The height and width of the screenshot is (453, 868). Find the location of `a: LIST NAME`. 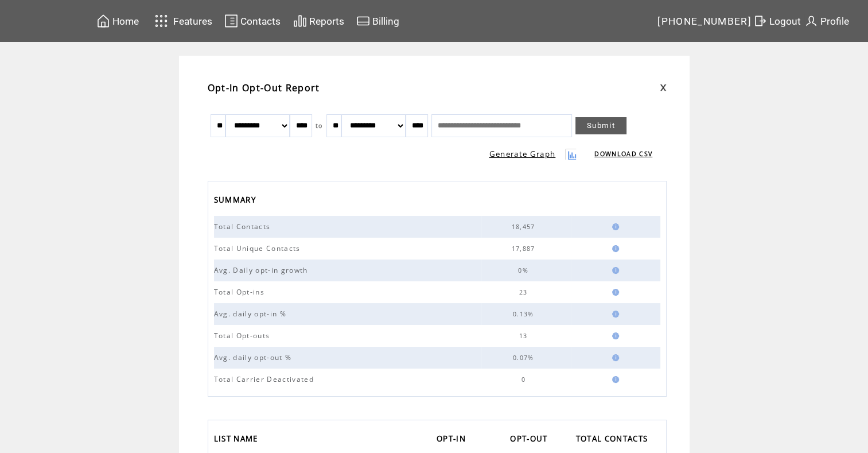

a: LIST NAME is located at coordinates (238, 440).